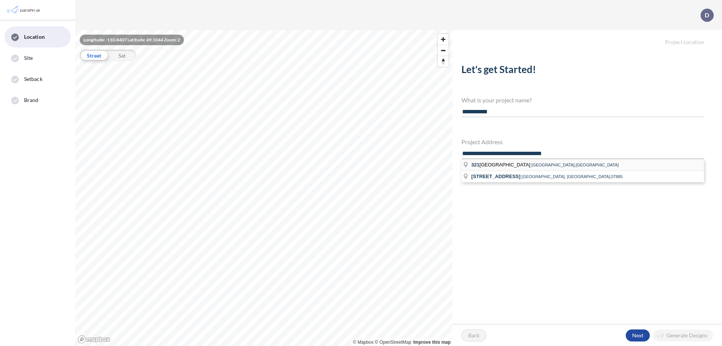 The height and width of the screenshot is (346, 722). What do you see at coordinates (443, 50) in the screenshot?
I see `button: Zoom out` at bounding box center [443, 50].